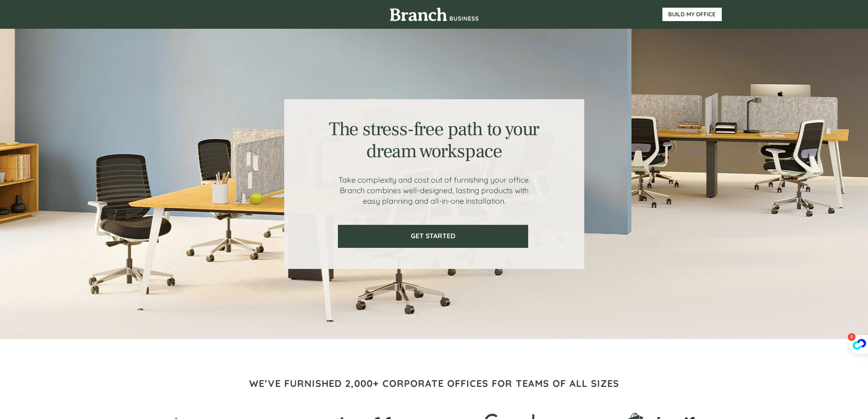 Image resolution: width=868 pixels, height=419 pixels. Describe the element at coordinates (434, 140) in the screenshot. I see `span: The stress-free path to your dream workspace` at that location.